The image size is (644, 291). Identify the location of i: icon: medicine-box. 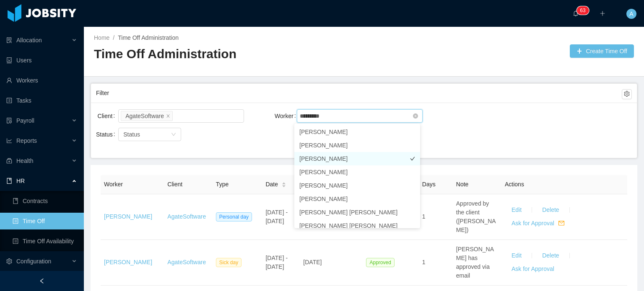
(9, 161).